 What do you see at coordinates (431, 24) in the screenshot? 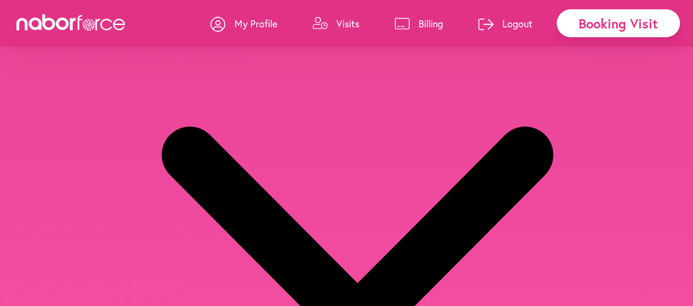
I see `p: Billing` at bounding box center [431, 24].